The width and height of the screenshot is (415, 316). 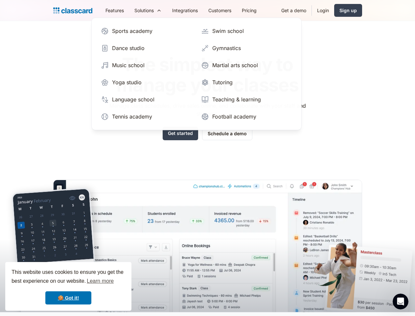 I want to click on div: Sign up, so click(x=348, y=10).